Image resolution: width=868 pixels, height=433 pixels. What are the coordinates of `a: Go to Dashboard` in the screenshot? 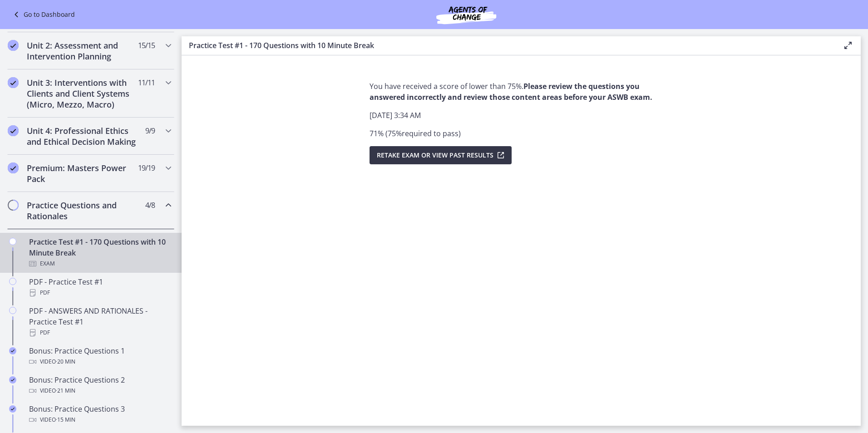 It's located at (43, 15).